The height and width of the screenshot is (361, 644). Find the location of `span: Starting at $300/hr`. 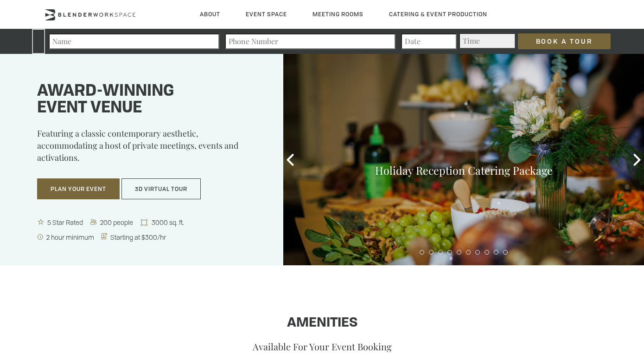

span: Starting at $300/hr is located at coordinates (139, 237).